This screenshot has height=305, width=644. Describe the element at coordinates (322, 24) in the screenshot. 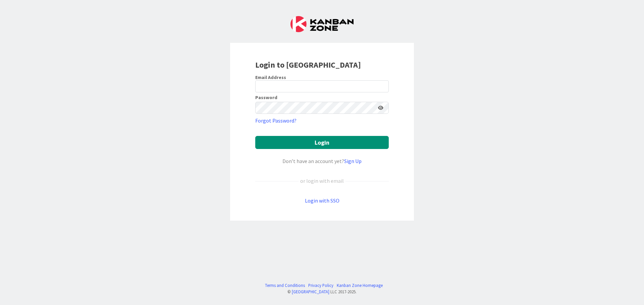

I see `img: Kanban Zone` at that location.